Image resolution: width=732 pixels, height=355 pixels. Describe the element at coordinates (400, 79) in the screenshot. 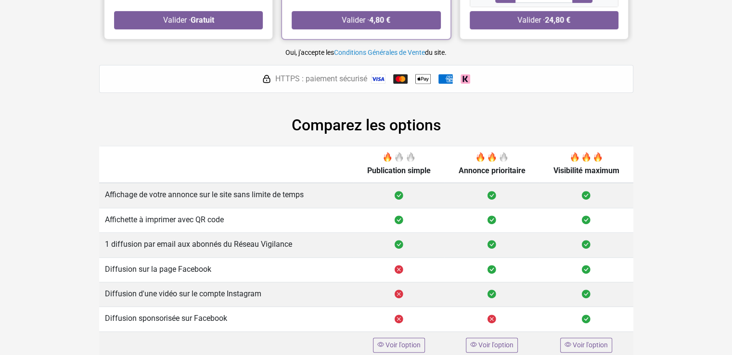

I see `img: Mastercard` at that location.